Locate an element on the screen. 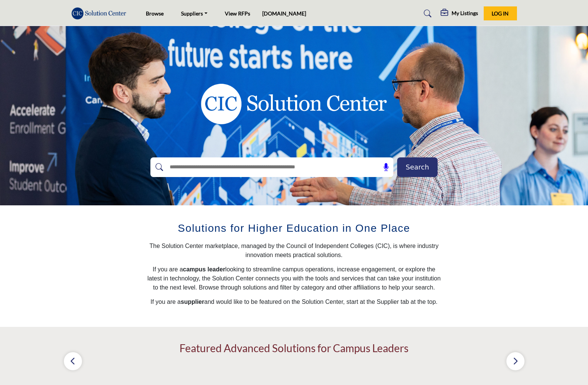  h2: Featured Advanced Solutions for Campus Leaders is located at coordinates (294, 348).